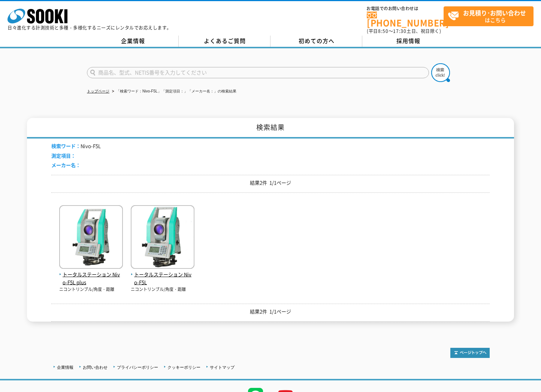  What do you see at coordinates (98, 91) in the screenshot?
I see `a: トップページ` at bounding box center [98, 91].